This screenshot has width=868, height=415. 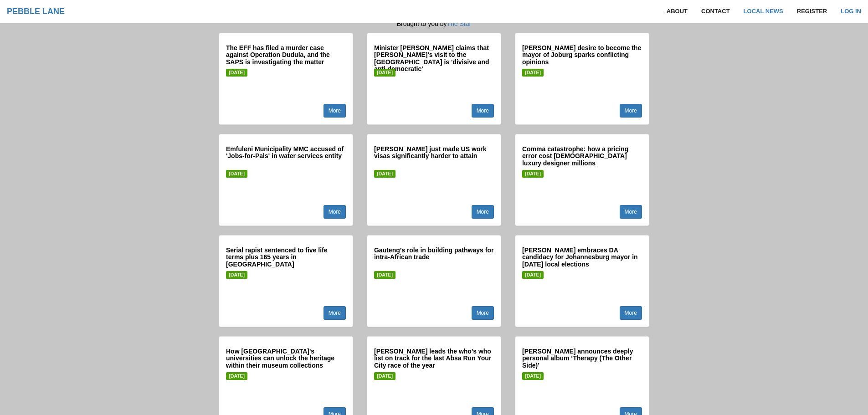 What do you see at coordinates (434, 24) in the screenshot?
I see `p: Brought to you by` at bounding box center [434, 24].